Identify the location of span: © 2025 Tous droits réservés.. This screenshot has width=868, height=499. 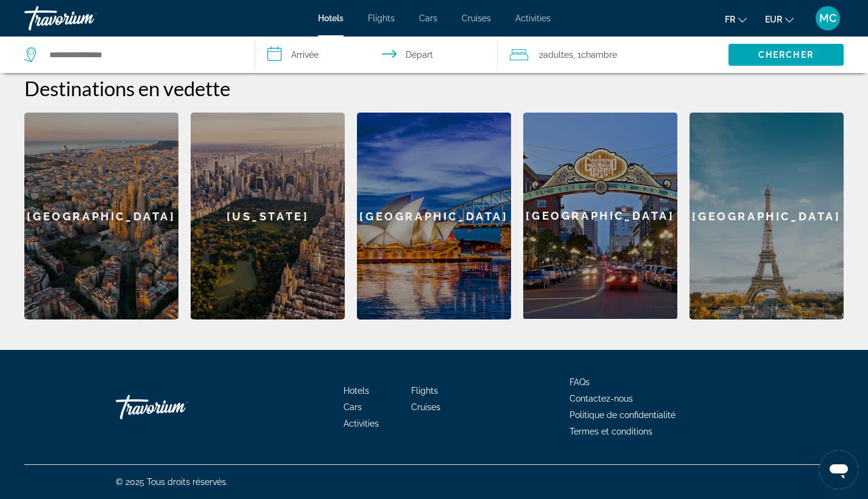
(172, 482).